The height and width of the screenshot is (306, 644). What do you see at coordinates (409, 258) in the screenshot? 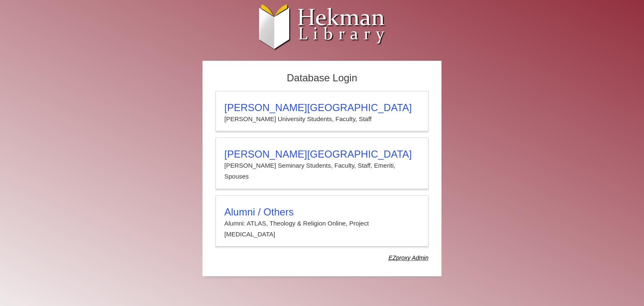
I see `dfn: Use Alumni login` at bounding box center [409, 258].